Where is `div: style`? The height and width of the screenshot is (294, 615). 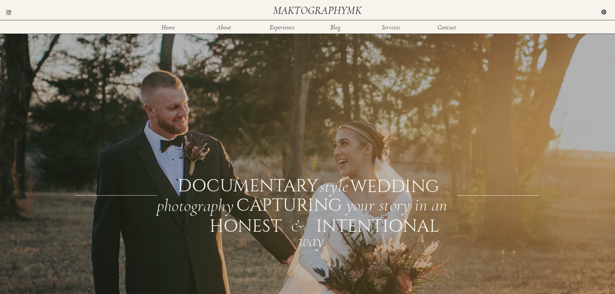
div: style is located at coordinates (334, 185).